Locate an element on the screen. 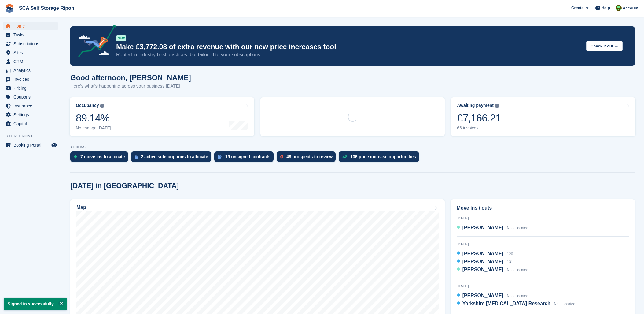 This screenshot has width=644, height=314. div: £7,166.21 is located at coordinates (479, 118).